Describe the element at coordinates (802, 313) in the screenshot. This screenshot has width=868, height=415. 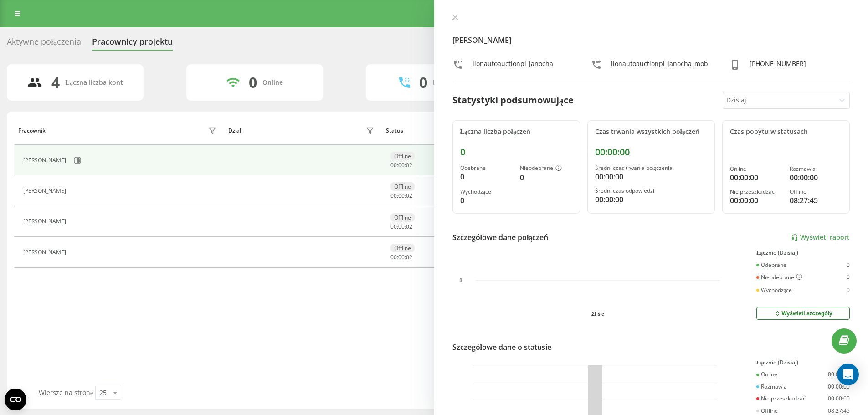
I see `button: Wyświetl szczegóły` at that location.